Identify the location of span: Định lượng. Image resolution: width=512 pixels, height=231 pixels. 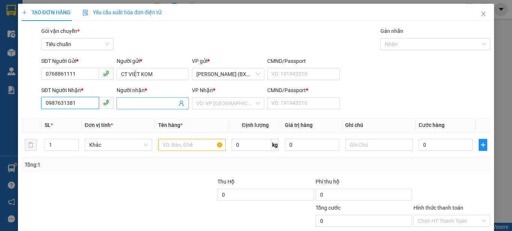
(255, 125).